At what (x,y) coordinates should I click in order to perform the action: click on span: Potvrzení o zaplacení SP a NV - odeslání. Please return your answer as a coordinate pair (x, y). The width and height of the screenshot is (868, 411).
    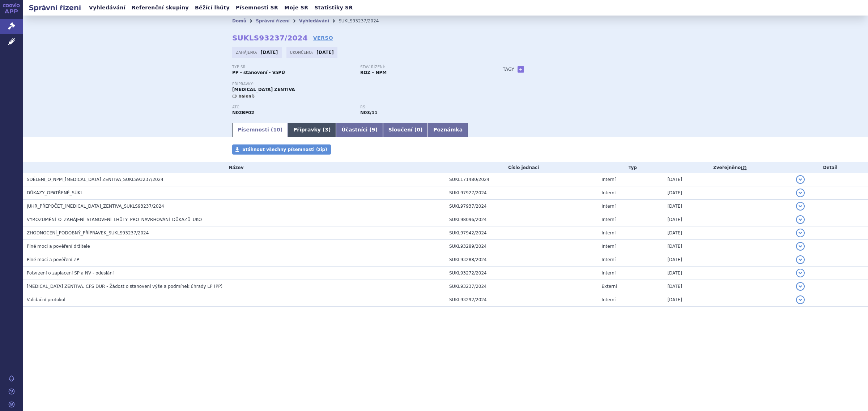
    Looking at the image, I should click on (70, 273).